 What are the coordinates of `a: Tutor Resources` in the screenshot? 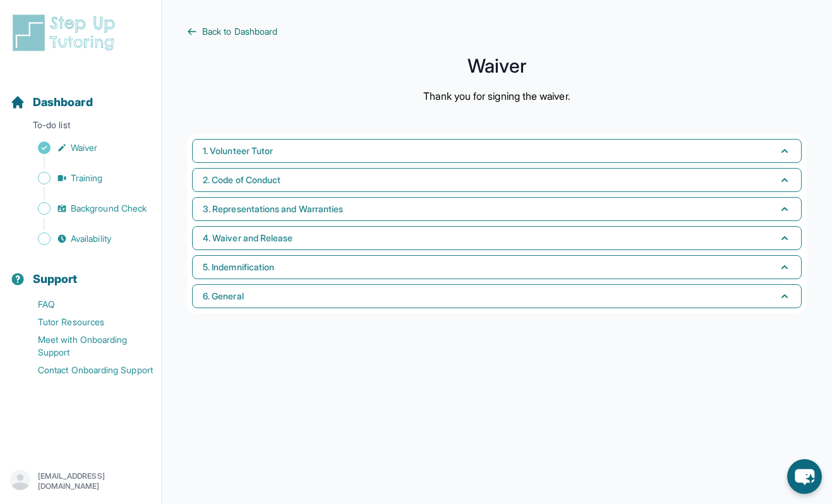 It's located at (85, 322).